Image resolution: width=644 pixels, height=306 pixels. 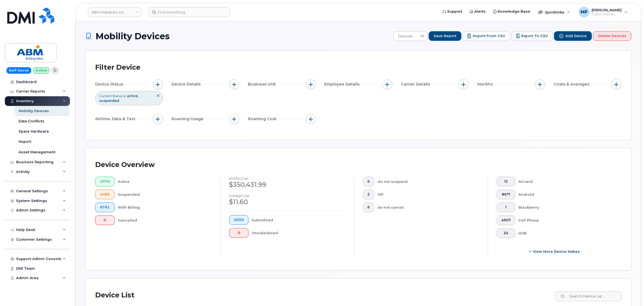 What do you see at coordinates (132, 96) in the screenshot?
I see `span: active` at bounding box center [132, 96].